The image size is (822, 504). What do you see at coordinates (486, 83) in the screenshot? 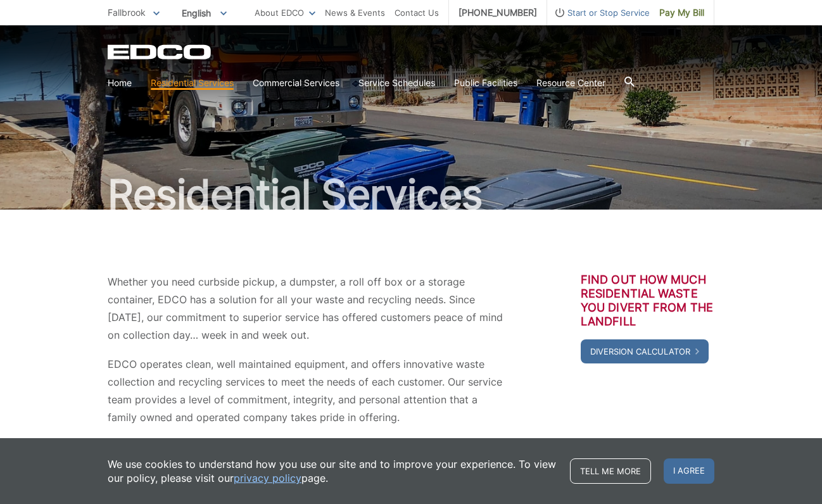
I see `a: Public Facilities` at bounding box center [486, 83].